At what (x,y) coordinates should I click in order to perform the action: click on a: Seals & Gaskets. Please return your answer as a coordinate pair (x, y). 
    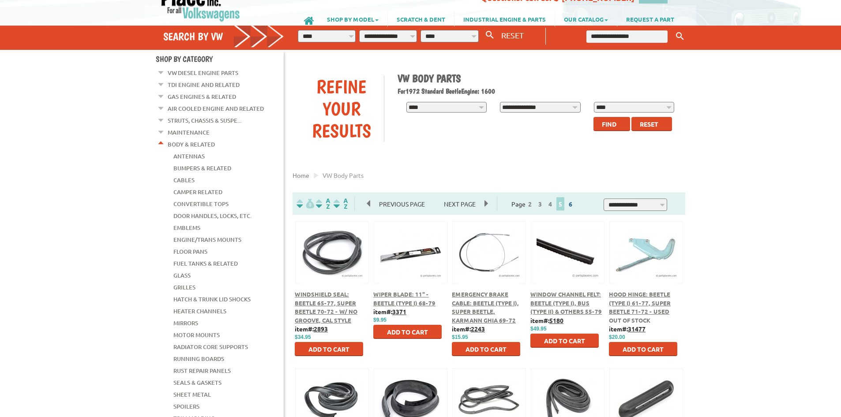
    Looking at the image, I should click on (197, 382).